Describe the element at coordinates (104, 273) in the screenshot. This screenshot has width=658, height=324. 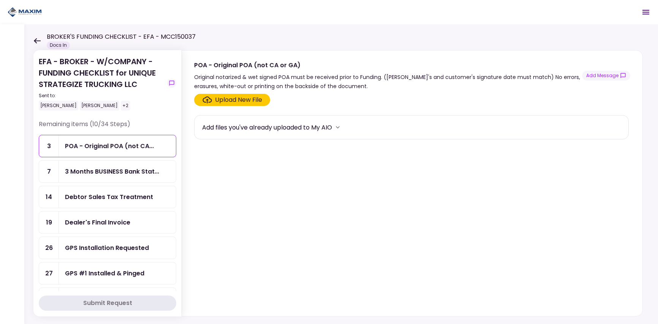
I see `div: GPS #1 Installed & Pinged` at that location.